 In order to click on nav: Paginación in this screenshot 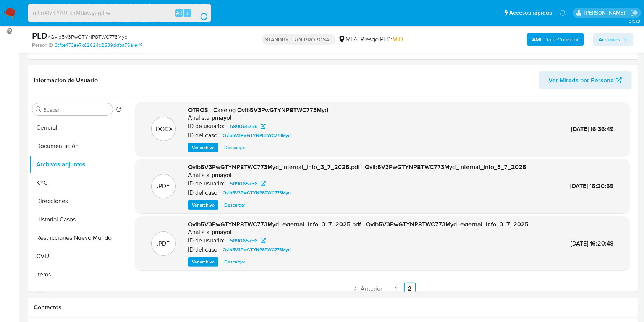, I will do `click(382, 289)`.